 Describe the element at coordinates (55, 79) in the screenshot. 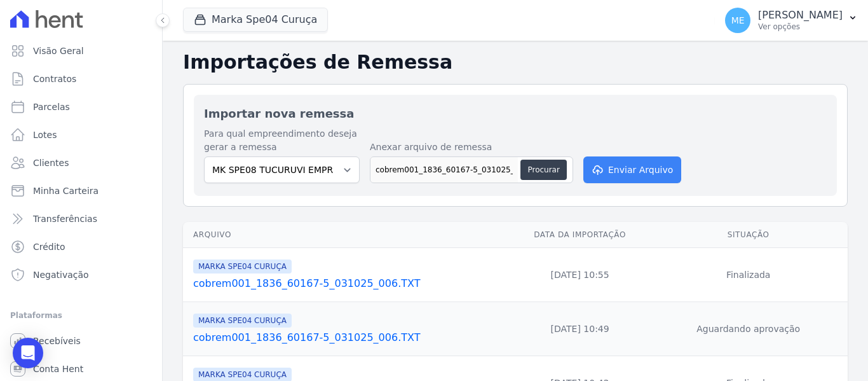

I see `span: Contratos` at that location.